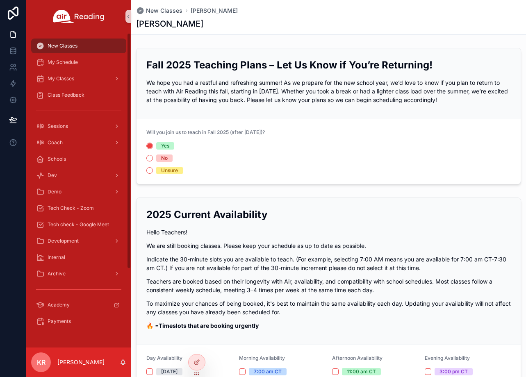 The image size is (526, 377). What do you see at coordinates (79, 16) in the screenshot?
I see `img: App logo` at bounding box center [79, 16].